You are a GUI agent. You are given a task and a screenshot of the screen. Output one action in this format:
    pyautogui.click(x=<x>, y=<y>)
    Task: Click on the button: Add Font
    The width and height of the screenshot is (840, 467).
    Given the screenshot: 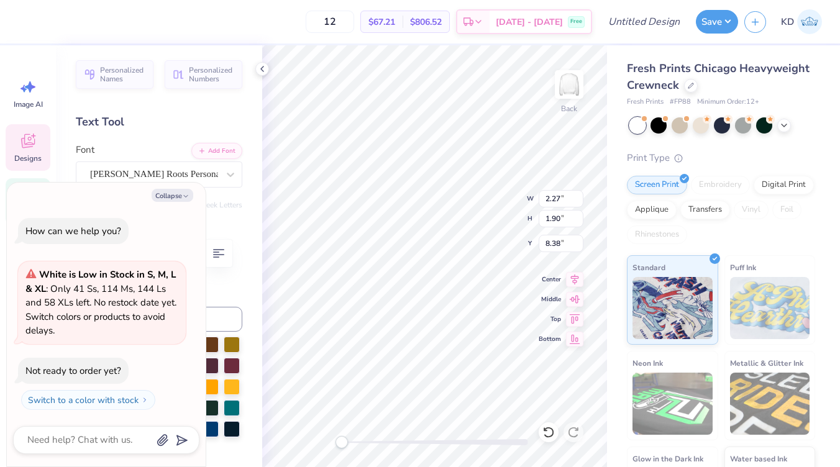 What is the action you would take?
    pyautogui.click(x=217, y=151)
    